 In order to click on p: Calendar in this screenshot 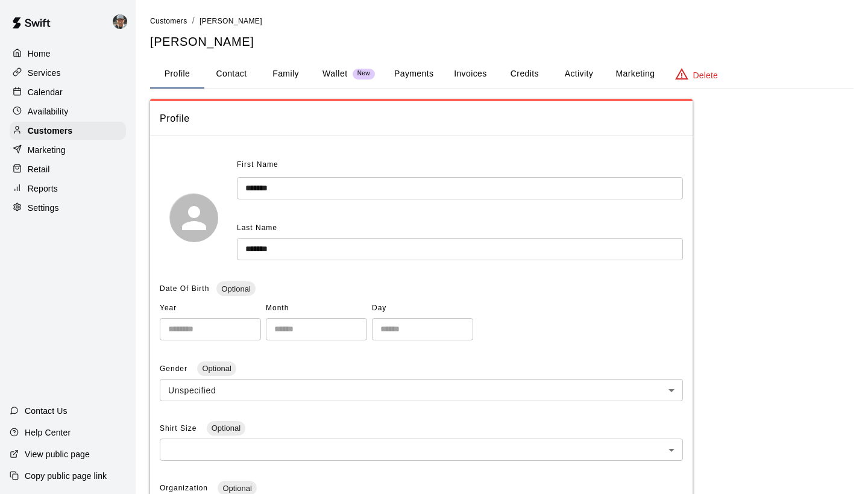, I will do `click(45, 93)`.